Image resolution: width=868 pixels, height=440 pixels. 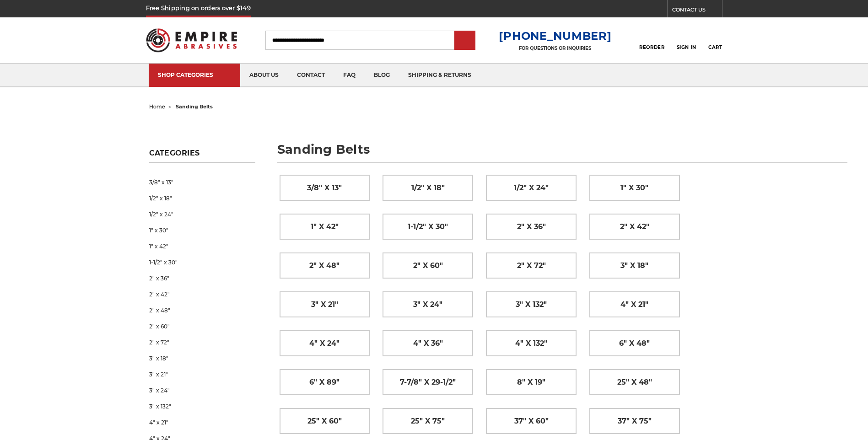 I want to click on span: 2" x 42", so click(x=635, y=227).